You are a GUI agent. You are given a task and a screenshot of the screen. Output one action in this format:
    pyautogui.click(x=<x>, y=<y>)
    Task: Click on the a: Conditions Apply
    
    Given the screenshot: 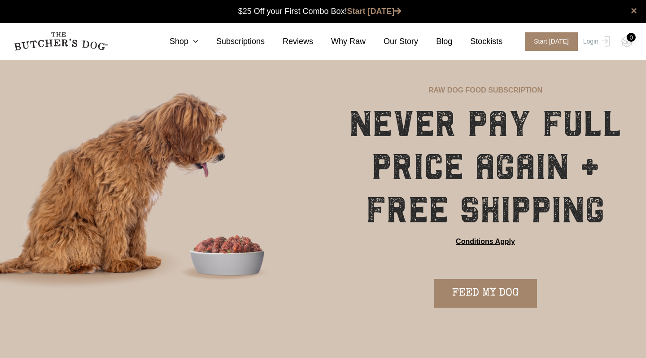 What is the action you would take?
    pyautogui.click(x=486, y=241)
    